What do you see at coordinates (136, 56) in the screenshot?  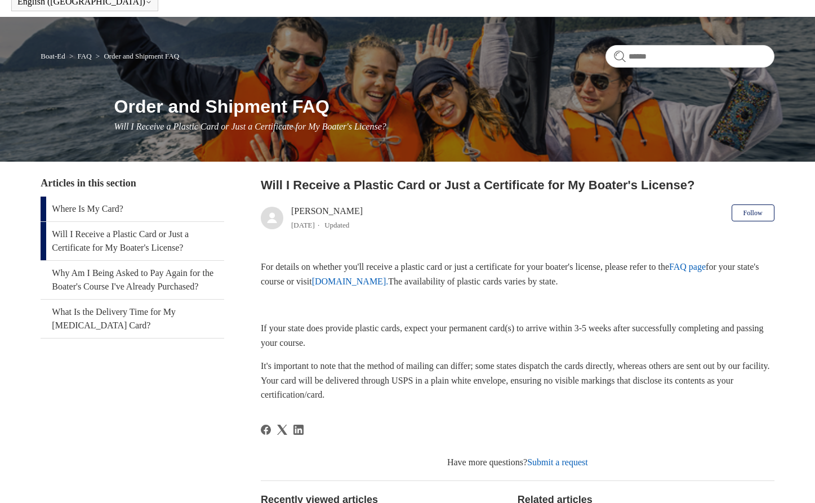 I see `li: Order and Shipment FAQ` at bounding box center [136, 56].